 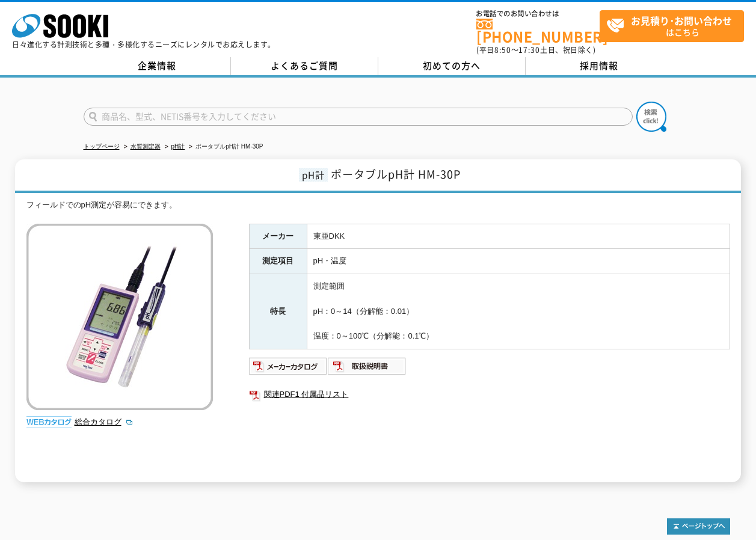 I want to click on a: 初めての方へ, so click(x=452, y=66).